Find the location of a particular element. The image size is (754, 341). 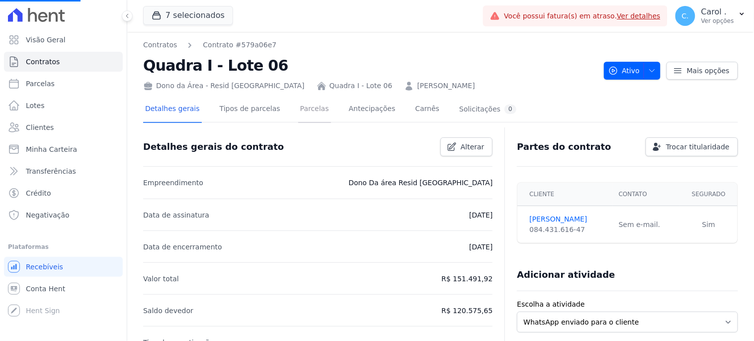

a: Alterar is located at coordinates (467, 147).